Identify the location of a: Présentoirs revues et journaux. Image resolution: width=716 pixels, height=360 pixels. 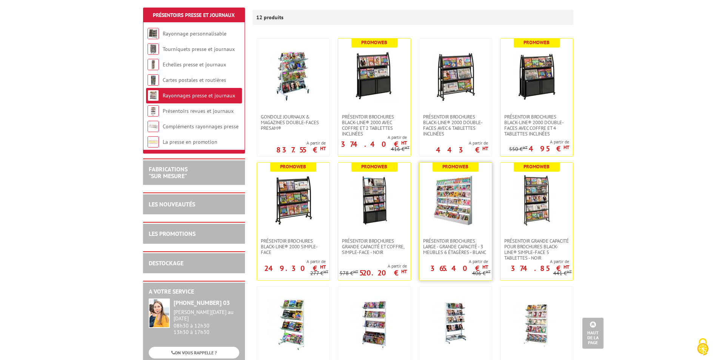
(198, 111).